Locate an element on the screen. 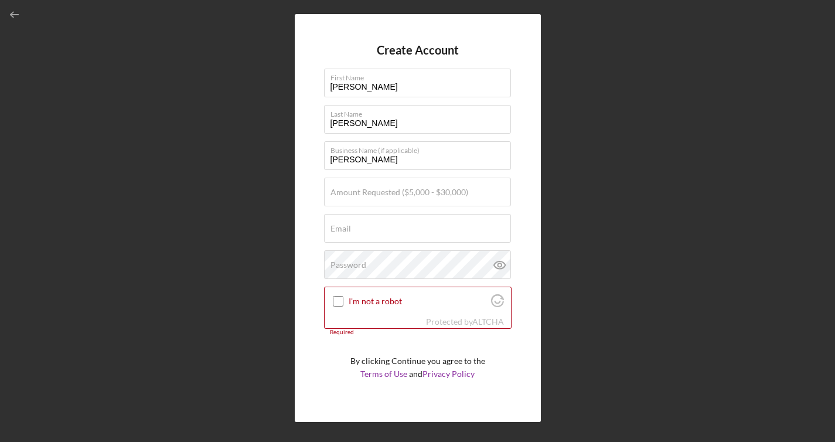  div: Required is located at coordinates (418, 332).